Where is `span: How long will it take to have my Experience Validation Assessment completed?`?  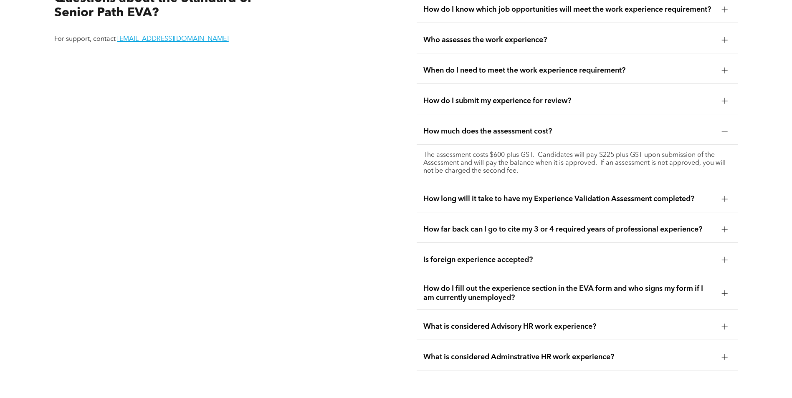
span: How long will it take to have my Experience Validation Assessment completed? is located at coordinates (569, 199).